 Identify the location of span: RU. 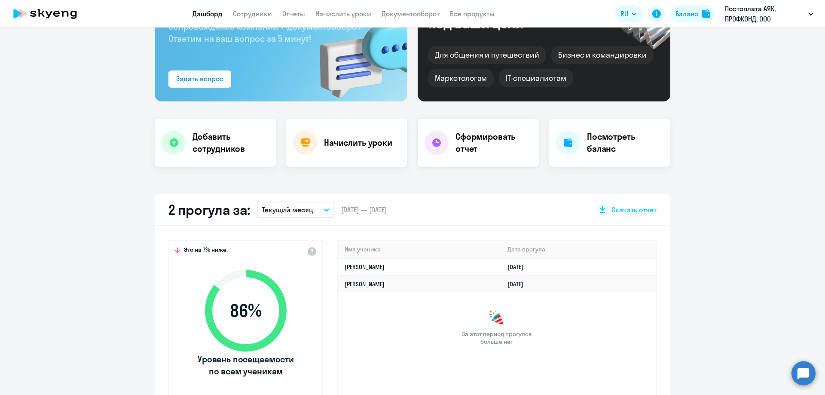
(624, 14).